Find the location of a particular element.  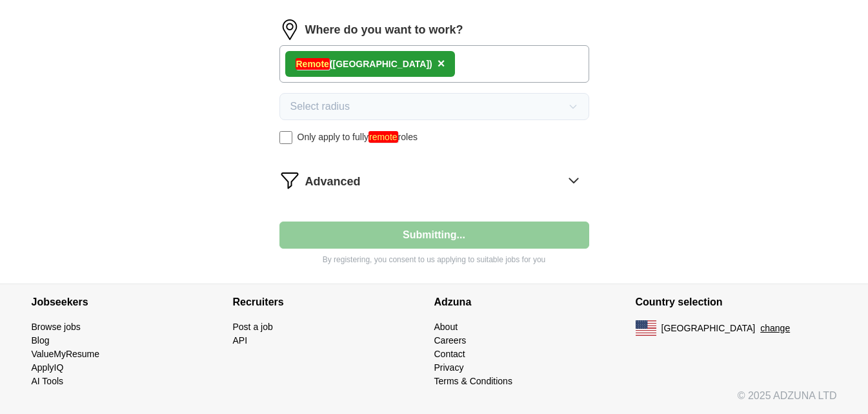

input: Only apply to fullyremoteroles is located at coordinates (286, 138).